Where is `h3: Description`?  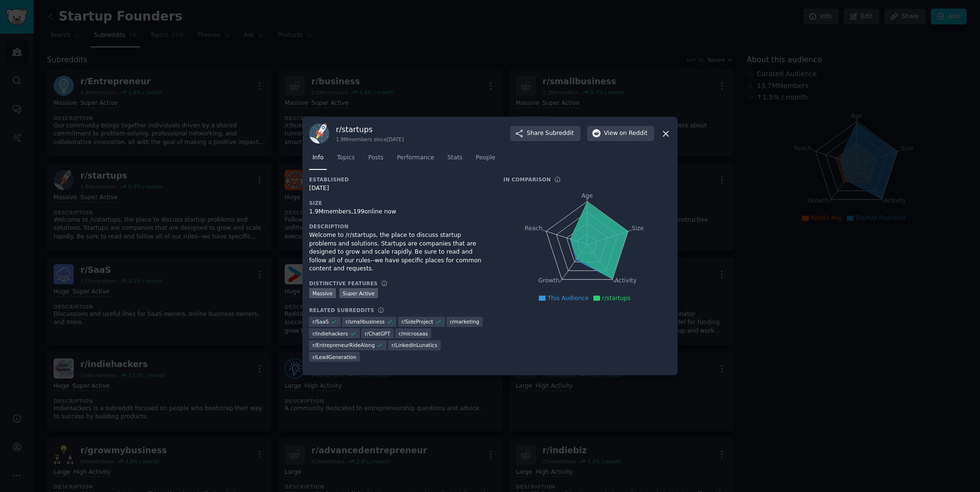 h3: Description is located at coordinates (399, 227).